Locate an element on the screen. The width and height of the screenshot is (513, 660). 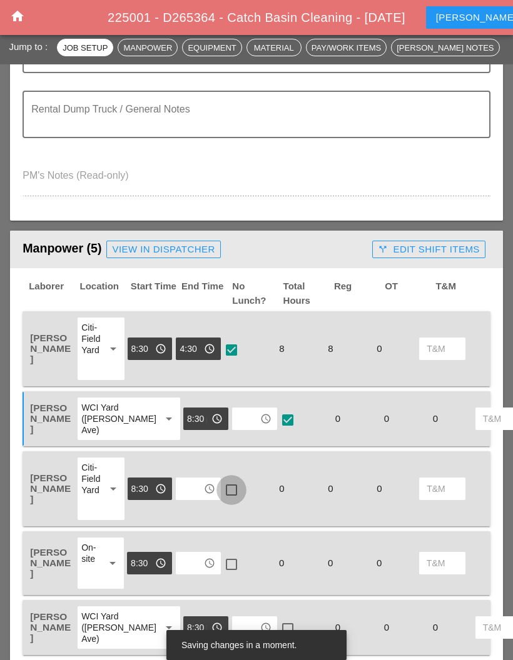
div: Manpower (5) is located at coordinates (194, 249).